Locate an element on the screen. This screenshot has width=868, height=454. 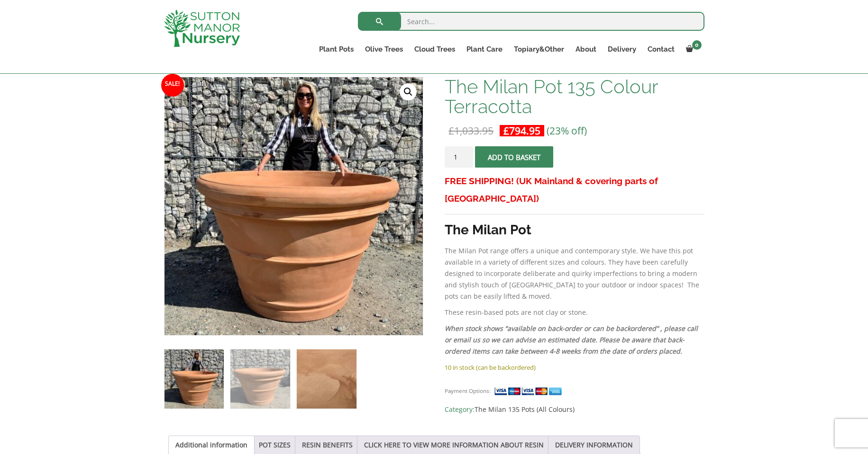
img: The Milan Pot 135 Colour Terracotta - Image 2 is located at coordinates (260, 379).